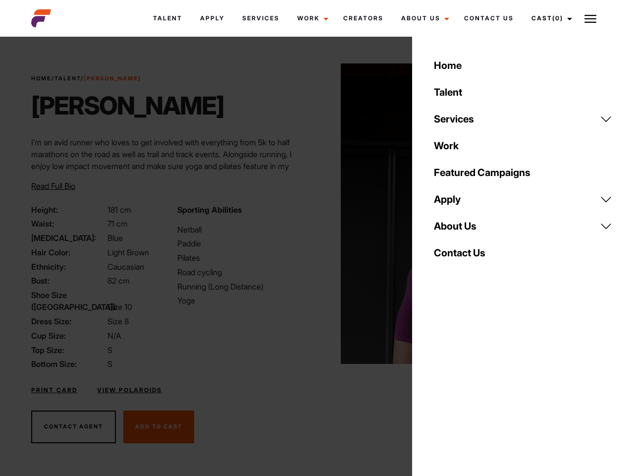 The height and width of the screenshot is (476, 634). What do you see at coordinates (68, 364) in the screenshot?
I see `span: Bottom Size:` at bounding box center [68, 364].